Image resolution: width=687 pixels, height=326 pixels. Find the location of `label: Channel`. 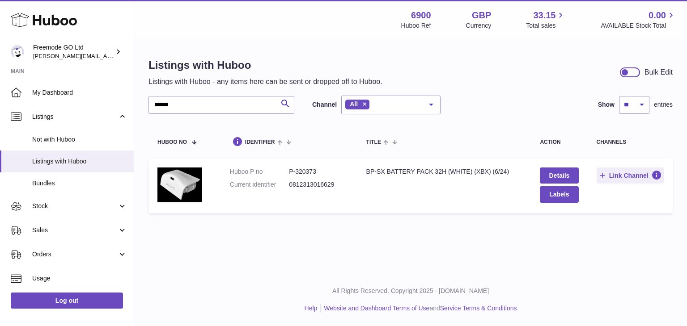

label: Channel is located at coordinates (324, 105).